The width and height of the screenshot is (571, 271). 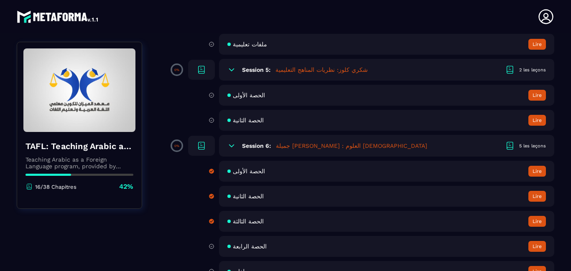 I want to click on div: 2 les leçons, so click(x=532, y=70).